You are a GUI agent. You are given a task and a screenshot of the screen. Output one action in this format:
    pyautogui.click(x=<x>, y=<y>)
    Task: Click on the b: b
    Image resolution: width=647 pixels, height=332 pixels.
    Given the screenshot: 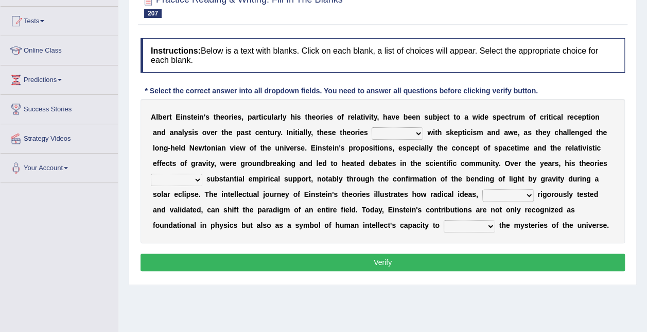 What is the action you would take?
    pyautogui.click(x=406, y=117)
    